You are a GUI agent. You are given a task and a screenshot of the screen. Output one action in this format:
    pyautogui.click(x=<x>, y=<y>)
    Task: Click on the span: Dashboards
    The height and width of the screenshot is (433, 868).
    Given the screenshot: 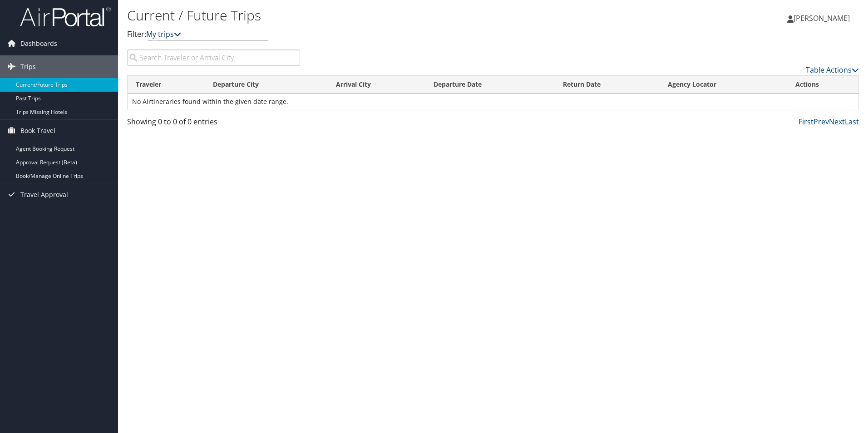 What is the action you would take?
    pyautogui.click(x=39, y=44)
    